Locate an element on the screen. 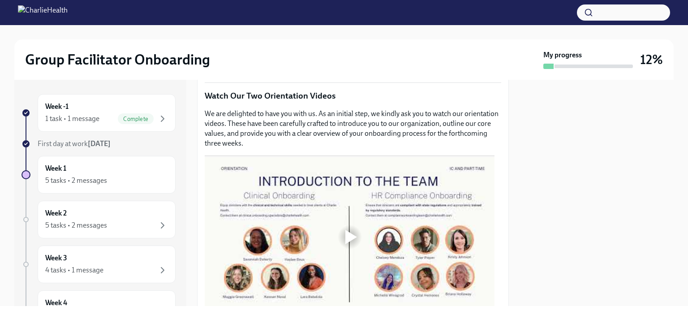 The width and height of the screenshot is (688, 315). a: Week 15 tasks • 2 messages is located at coordinates (99, 175).